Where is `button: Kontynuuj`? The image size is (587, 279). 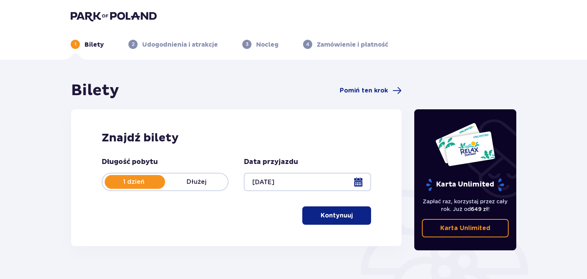
button: Kontynuuj is located at coordinates (337, 216).